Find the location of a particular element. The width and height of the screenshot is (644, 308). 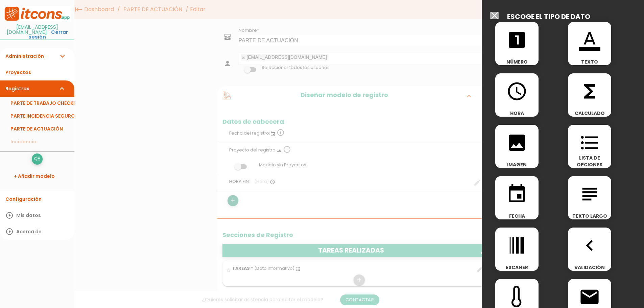

h2: ESCOGE EL TIPO DE DATO is located at coordinates (549, 17).